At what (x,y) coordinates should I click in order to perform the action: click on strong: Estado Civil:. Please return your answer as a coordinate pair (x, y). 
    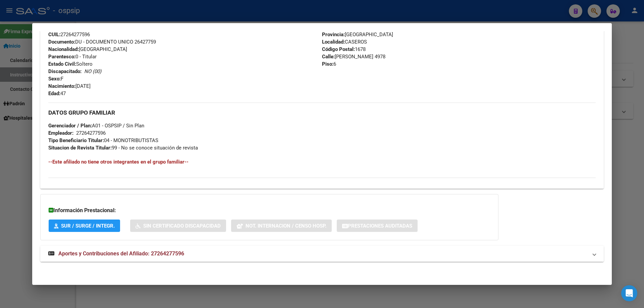
    Looking at the image, I should click on (62, 64).